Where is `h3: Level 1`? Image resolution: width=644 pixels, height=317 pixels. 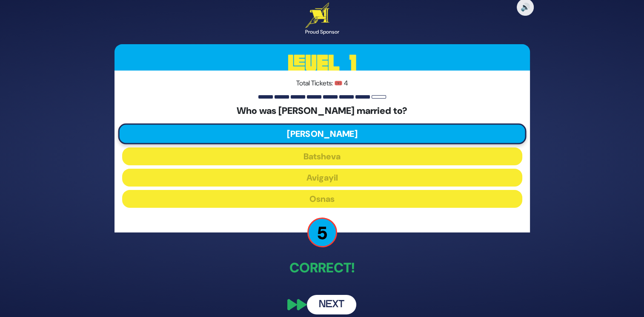 h3: Level 1 is located at coordinates (322, 64).